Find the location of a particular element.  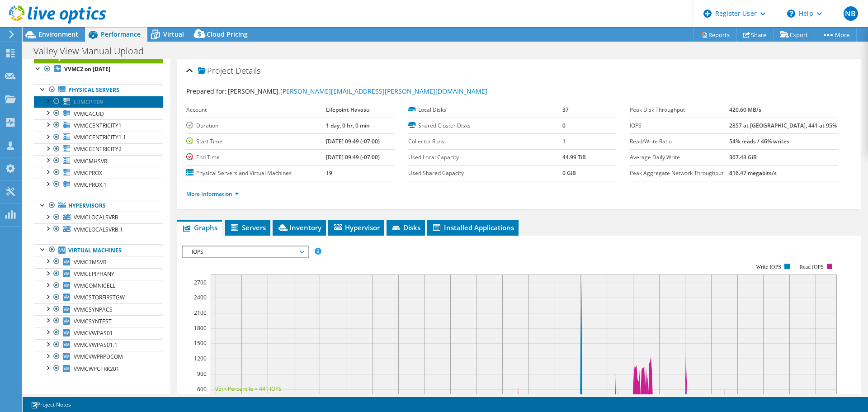

span: VVMCLOCALSVRB is located at coordinates (96, 217).